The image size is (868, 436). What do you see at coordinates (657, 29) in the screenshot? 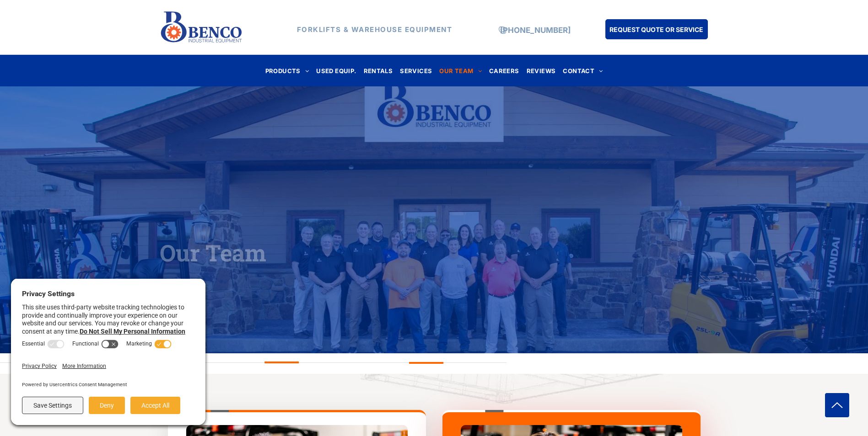
I see `a: REQUEST QUOTE OR SERVICE` at bounding box center [657, 29].